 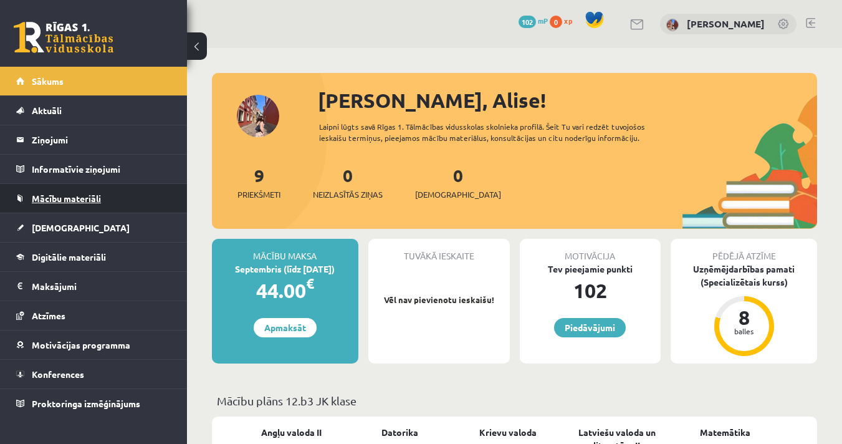 I want to click on a: Apmaksāt, so click(x=285, y=327).